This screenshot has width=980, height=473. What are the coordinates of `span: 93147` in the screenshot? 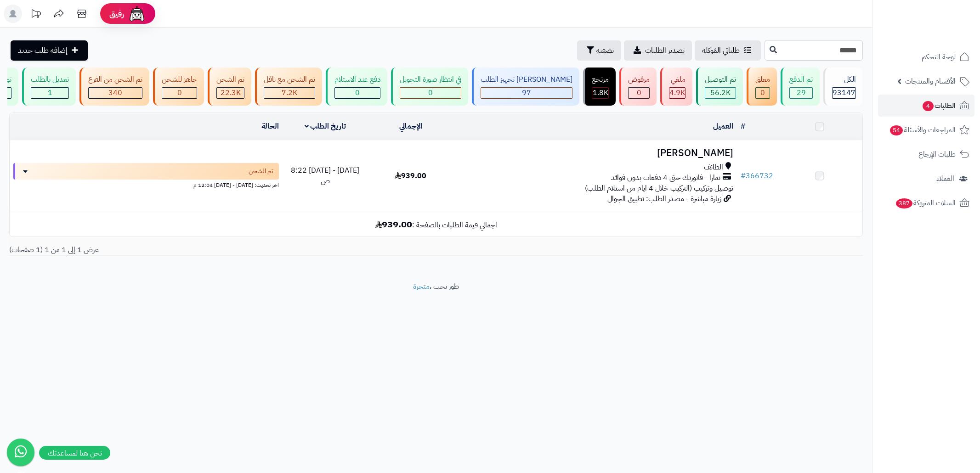 It's located at (844, 92).